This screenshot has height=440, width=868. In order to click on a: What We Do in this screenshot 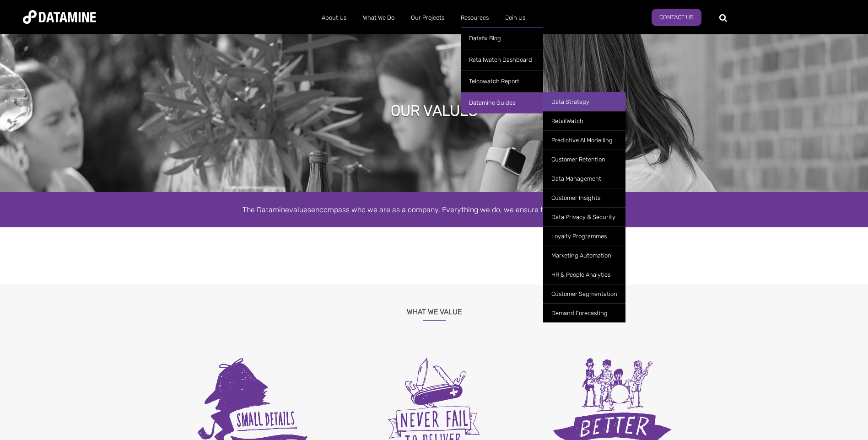, I will do `click(378, 18)`.